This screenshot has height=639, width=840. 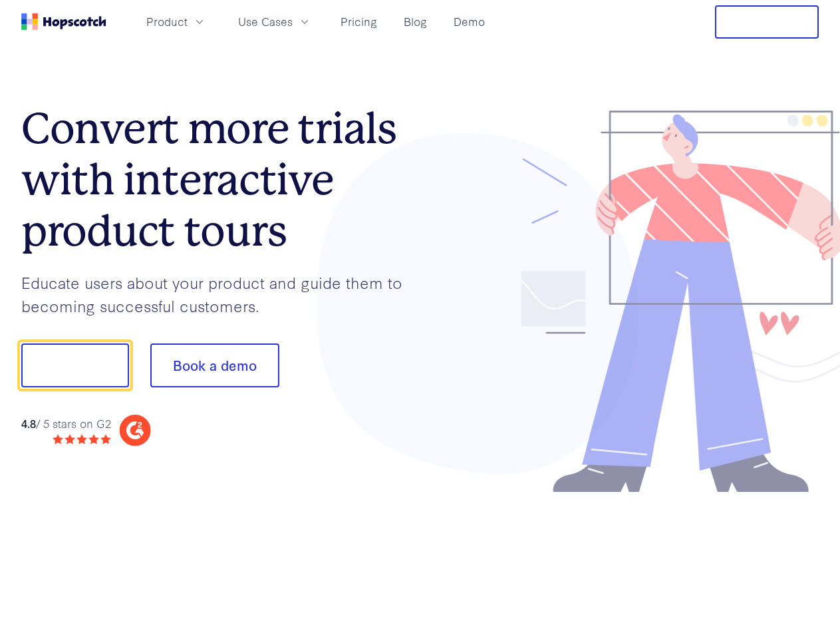 What do you see at coordinates (767, 22) in the screenshot?
I see `a: Free Trial` at bounding box center [767, 22].